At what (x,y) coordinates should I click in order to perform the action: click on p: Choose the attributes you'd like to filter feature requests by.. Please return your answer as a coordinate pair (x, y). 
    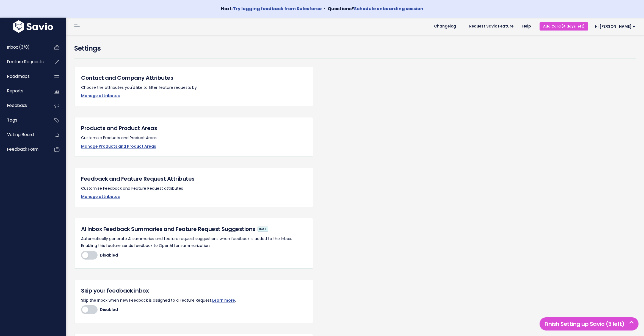
    Looking at the image, I should click on (194, 88).